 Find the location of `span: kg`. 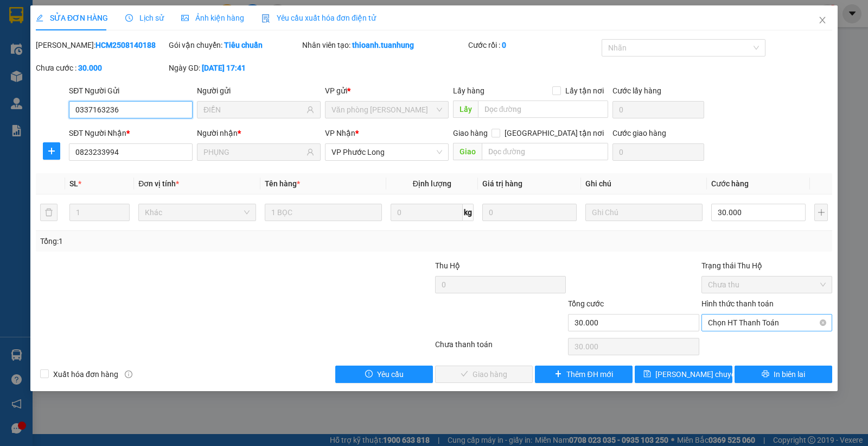

span: kg is located at coordinates (469, 212).